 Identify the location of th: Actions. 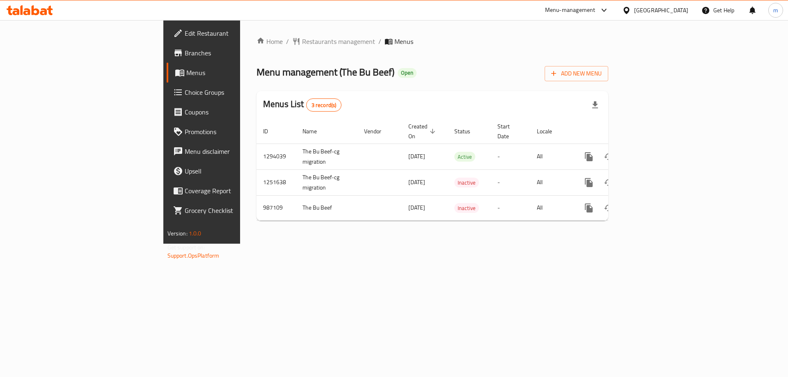
(619, 131).